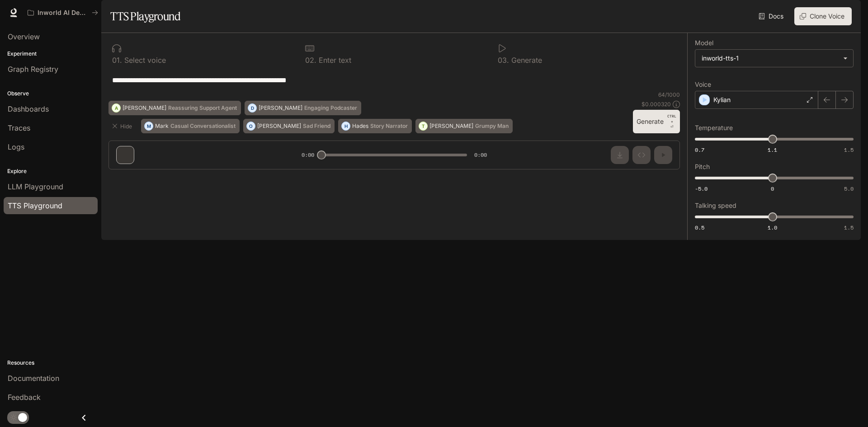  Describe the element at coordinates (656, 121) in the screenshot. I see `button: GenerateCTRL +⏎` at that location.